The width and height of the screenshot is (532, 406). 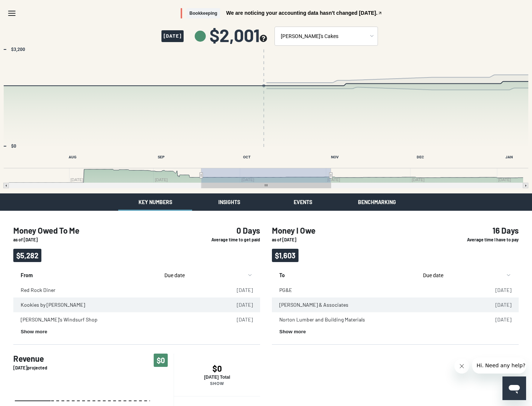 I want to click on p: Average time to get paid, so click(x=220, y=240).